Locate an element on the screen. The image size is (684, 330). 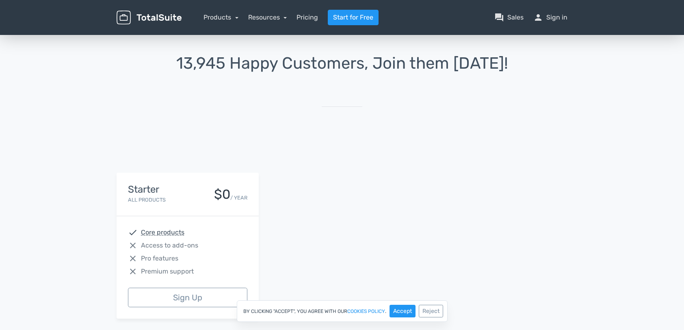
span: person is located at coordinates (538, 17).